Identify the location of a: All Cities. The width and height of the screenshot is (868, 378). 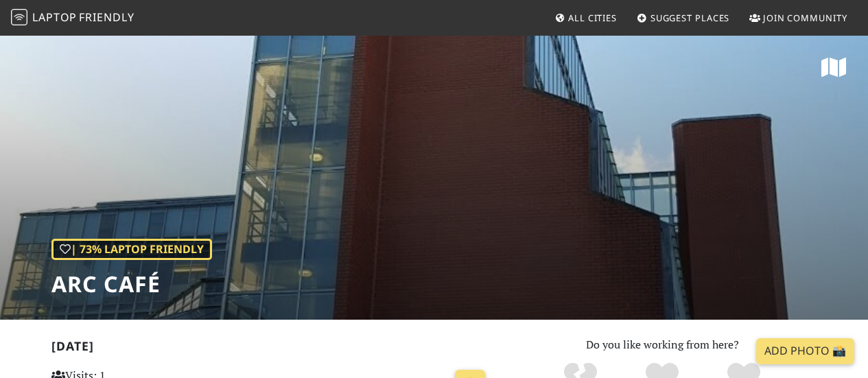
(585, 18).